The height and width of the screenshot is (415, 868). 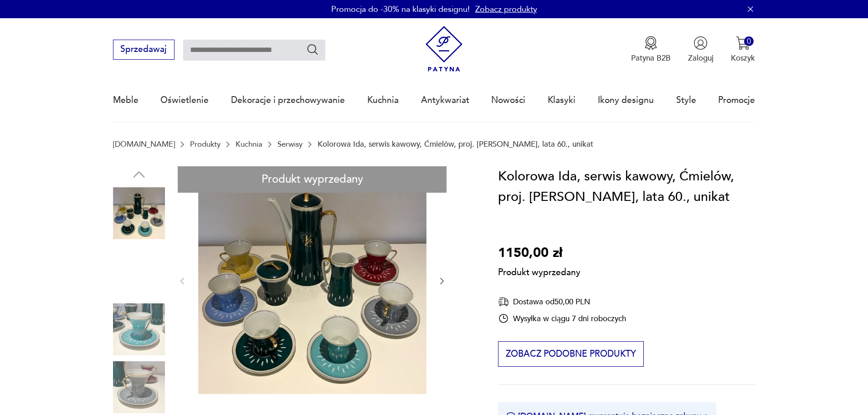 I want to click on button: Szukaj, so click(x=312, y=49).